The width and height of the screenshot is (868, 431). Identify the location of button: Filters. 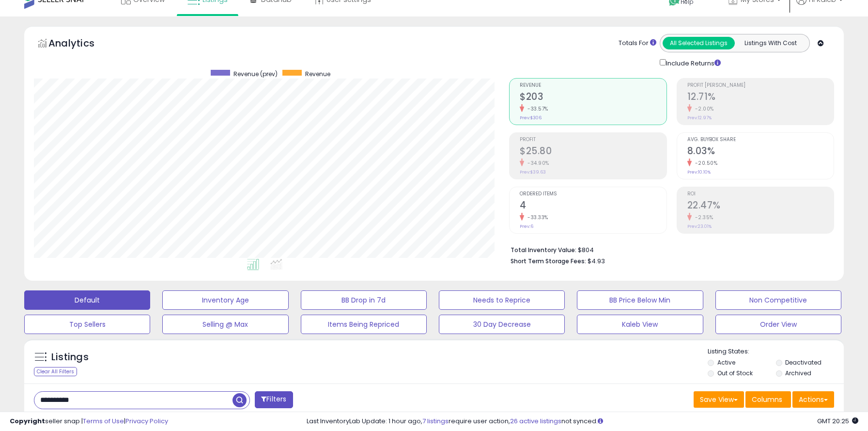
(274, 399).